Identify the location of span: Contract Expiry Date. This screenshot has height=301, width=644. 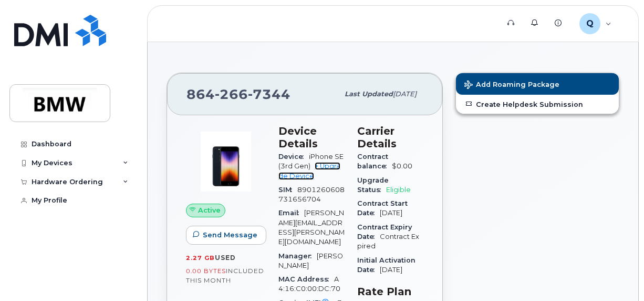
(384, 231).